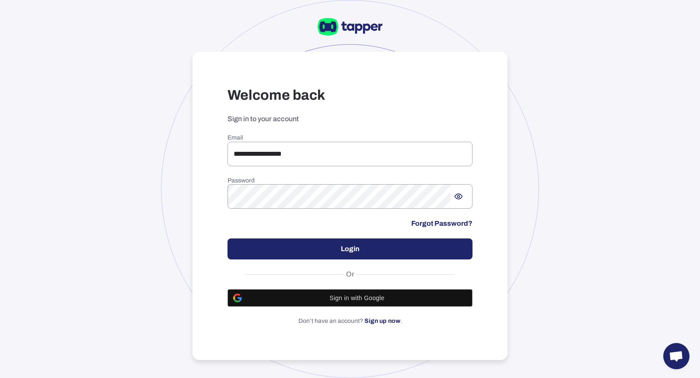 This screenshot has height=378, width=700. Describe the element at coordinates (350, 119) in the screenshot. I see `p: Sign in to your account` at that location.